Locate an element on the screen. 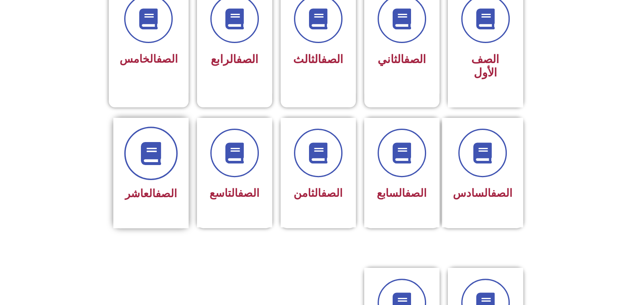 This screenshot has height=305, width=636. span: السادس is located at coordinates (482, 193).